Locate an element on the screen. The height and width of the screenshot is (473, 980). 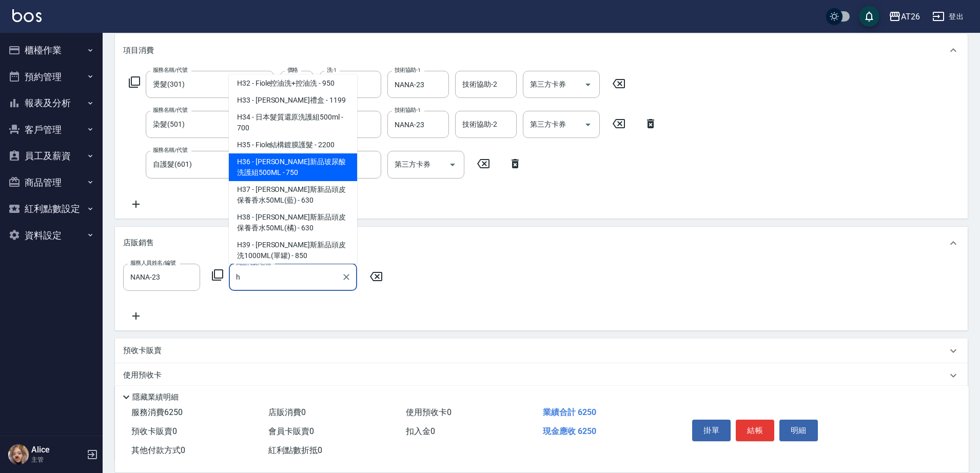
label: 商品代號/名稱 is located at coordinates (253, 262).